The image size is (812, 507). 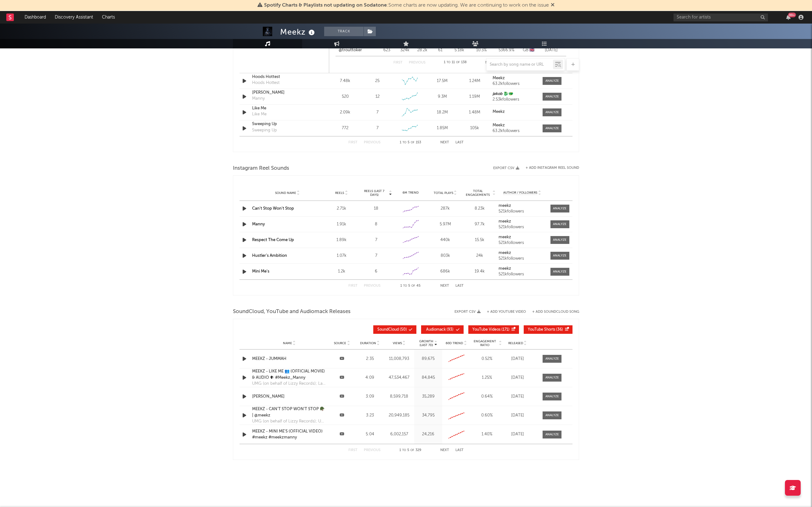 I want to click on div: 1.07k, so click(x=341, y=256).